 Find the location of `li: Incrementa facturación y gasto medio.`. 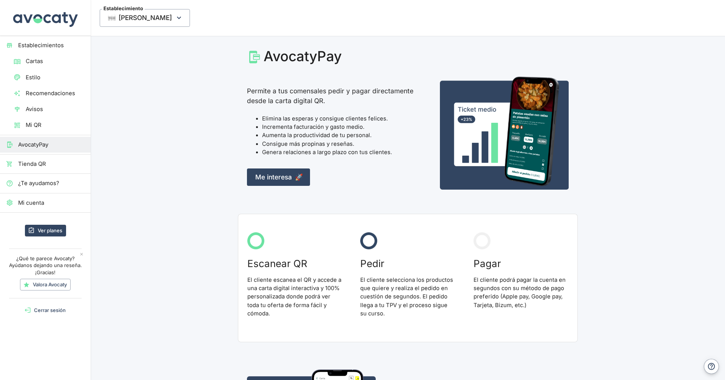

li: Incrementa facturación y gasto medio. is located at coordinates (327, 127).